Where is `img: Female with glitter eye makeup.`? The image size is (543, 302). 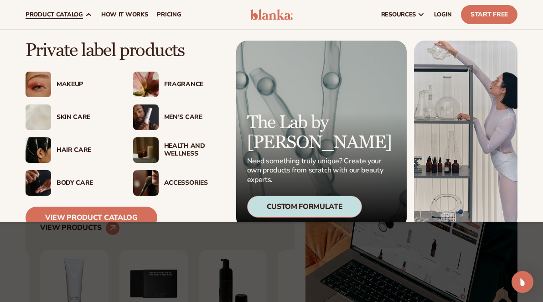
img: Female with glitter eye makeup. is located at coordinates (38, 84).